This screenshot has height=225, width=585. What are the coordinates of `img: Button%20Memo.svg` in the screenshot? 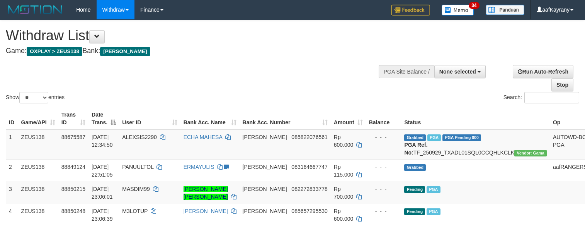 It's located at (458, 10).